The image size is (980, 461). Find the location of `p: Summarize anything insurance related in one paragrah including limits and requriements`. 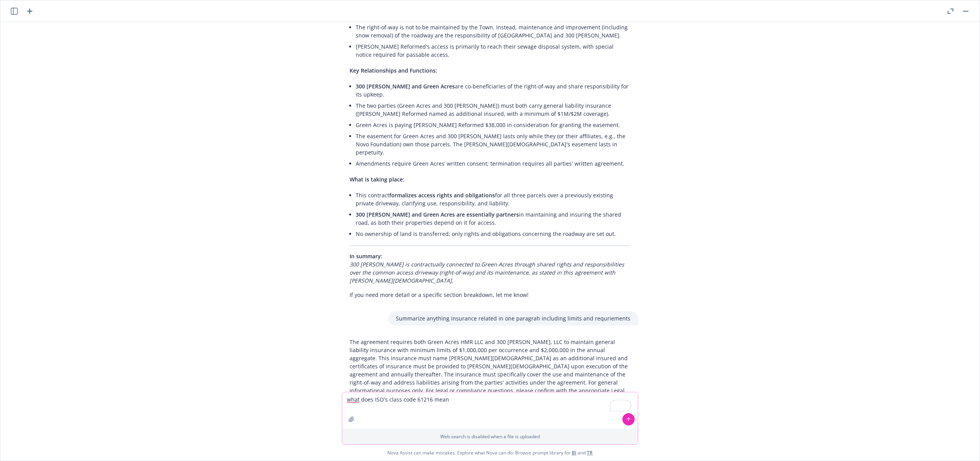

p: Summarize anything insurance related in one paragrah including limits and requriements is located at coordinates (513, 319).